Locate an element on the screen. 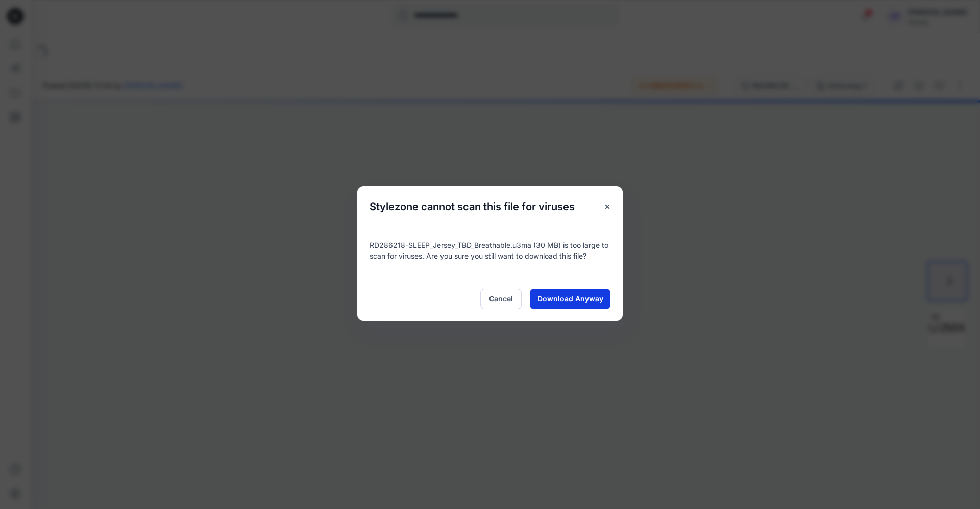 Image resolution: width=980 pixels, height=509 pixels. span: Download Anyway is located at coordinates (570, 298).